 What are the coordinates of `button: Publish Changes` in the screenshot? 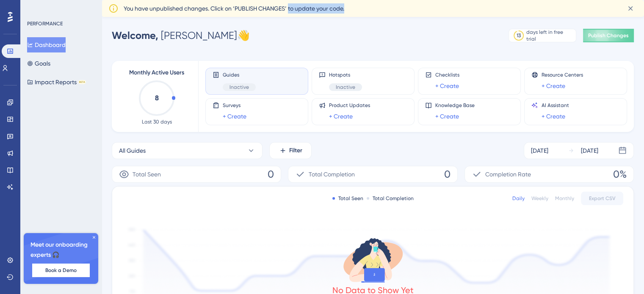 It's located at (608, 35).